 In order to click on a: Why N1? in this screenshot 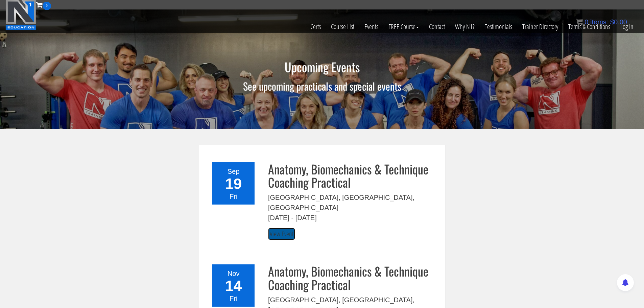, I will do `click(465, 27)`.